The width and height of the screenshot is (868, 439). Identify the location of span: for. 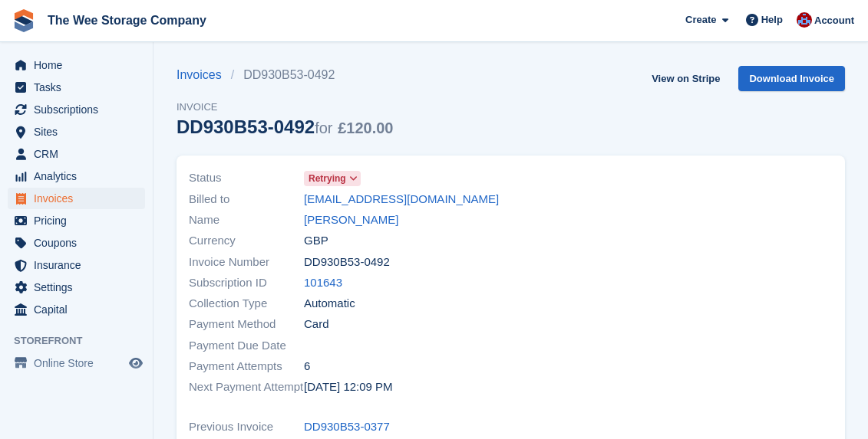
(323, 128).